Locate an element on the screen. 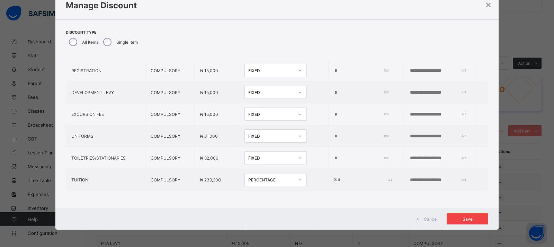  td: TUITION is located at coordinates (106, 179).